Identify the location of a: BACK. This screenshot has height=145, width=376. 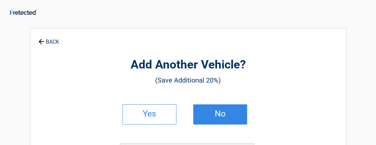
(49, 39).